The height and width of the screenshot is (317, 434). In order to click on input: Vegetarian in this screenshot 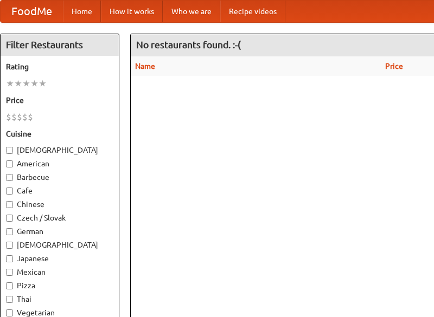, I will do `click(9, 313)`.